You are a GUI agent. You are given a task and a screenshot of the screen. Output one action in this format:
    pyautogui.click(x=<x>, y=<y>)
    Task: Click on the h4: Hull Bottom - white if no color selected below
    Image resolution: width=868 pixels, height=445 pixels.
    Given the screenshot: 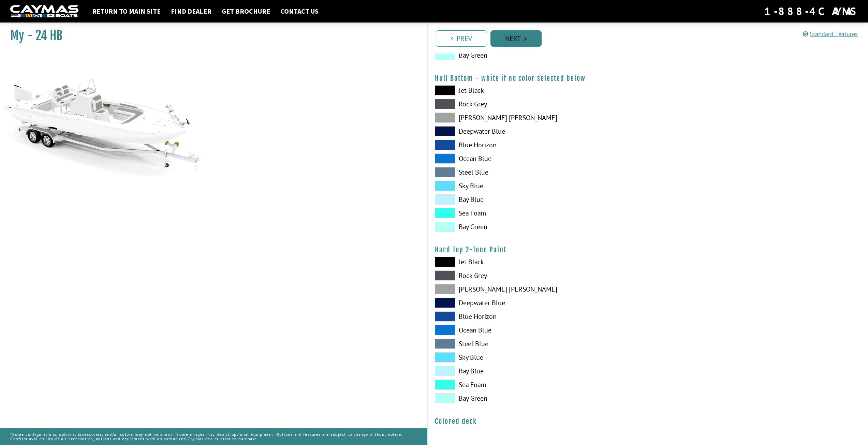 What is the action you would take?
    pyautogui.click(x=648, y=78)
    